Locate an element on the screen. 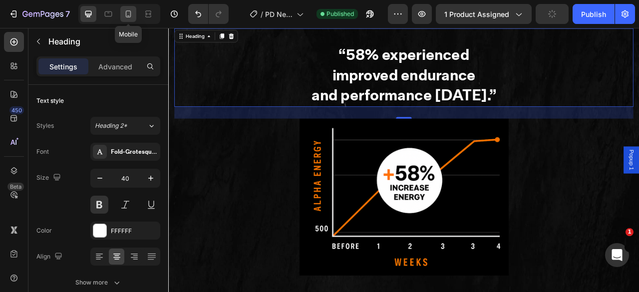  div: Beta is located at coordinates (15, 187).